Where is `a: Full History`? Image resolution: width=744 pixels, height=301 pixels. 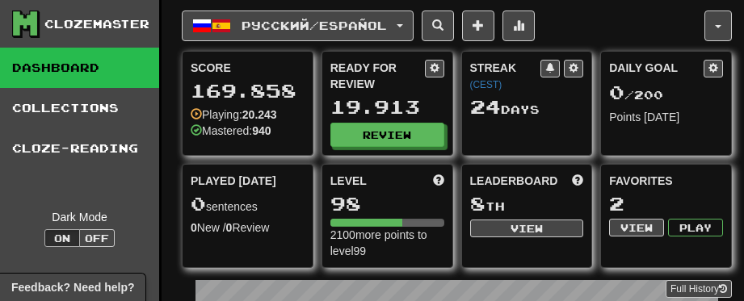 a: Full History is located at coordinates (698, 289).